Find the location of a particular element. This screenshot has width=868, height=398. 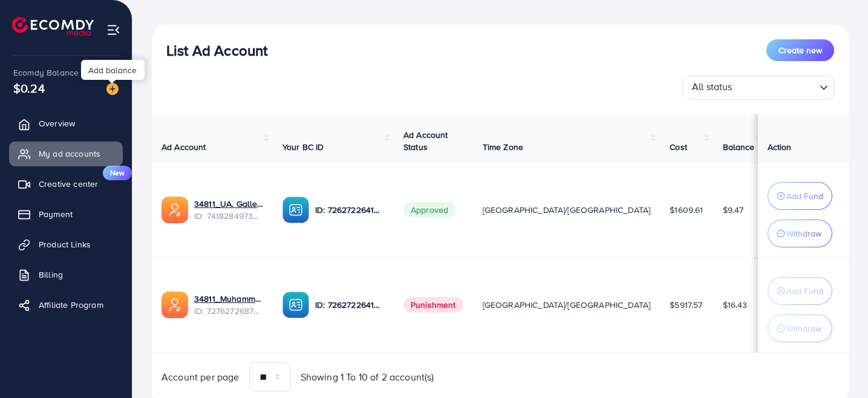

span: $1609.61 is located at coordinates (686, 210).